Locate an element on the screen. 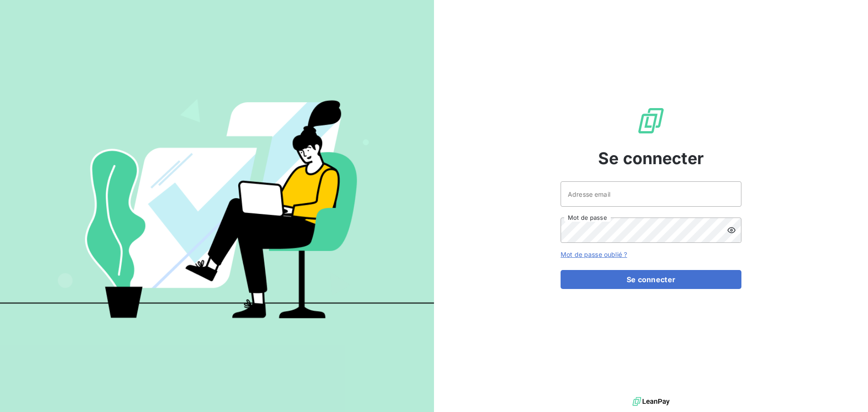 This screenshot has height=412, width=868. img: Logo LeanPay is located at coordinates (651, 121).